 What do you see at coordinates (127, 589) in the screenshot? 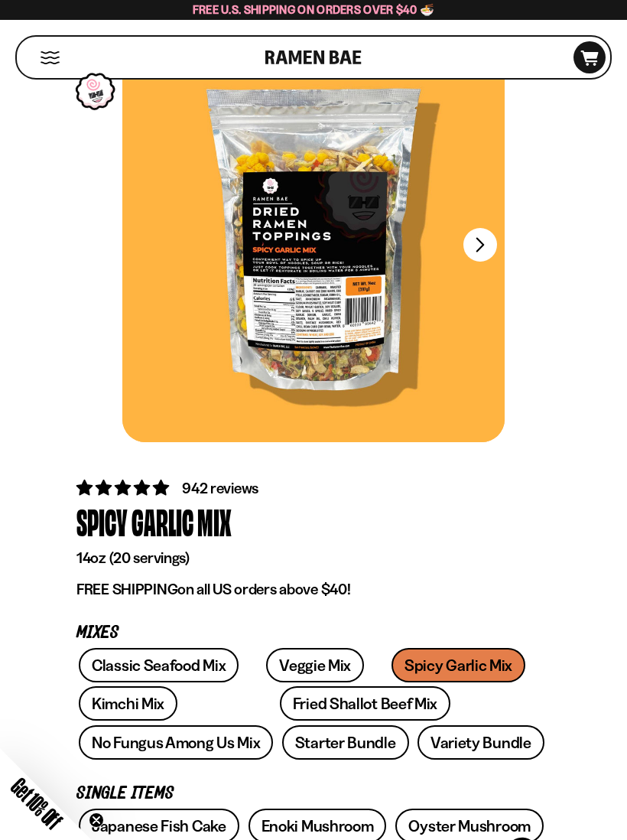
I see `strong: FREE SHIPPING` at bounding box center [127, 589].